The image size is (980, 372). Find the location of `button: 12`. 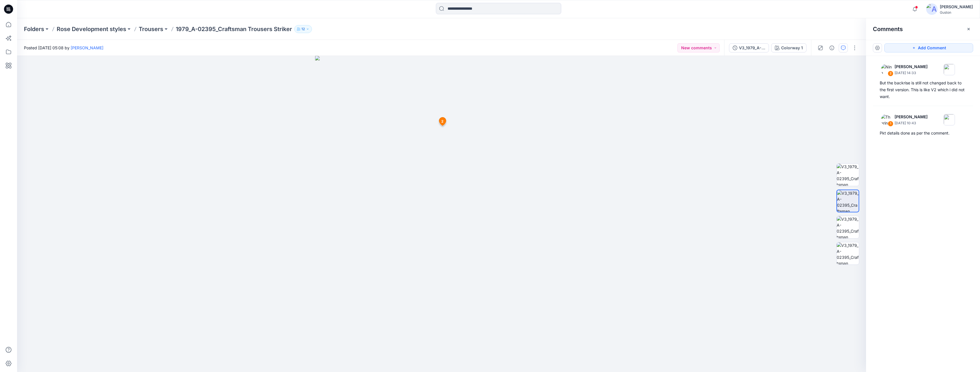

button: 12 is located at coordinates (303, 29).